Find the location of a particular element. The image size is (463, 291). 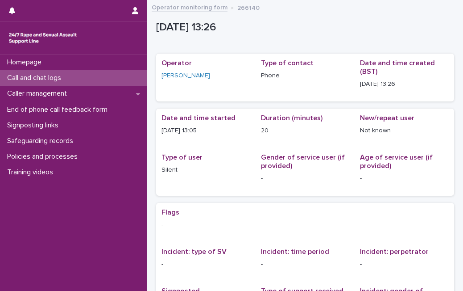

p: End of phone call feedback form is located at coordinates (59, 109).